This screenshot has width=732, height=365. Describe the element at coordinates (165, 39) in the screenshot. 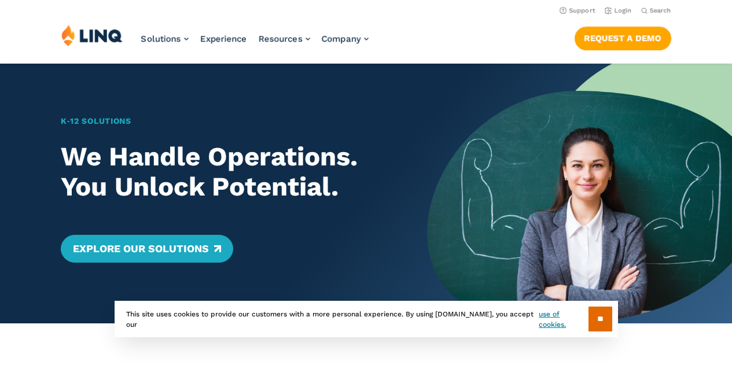

I see `a: Solutions` at that location.